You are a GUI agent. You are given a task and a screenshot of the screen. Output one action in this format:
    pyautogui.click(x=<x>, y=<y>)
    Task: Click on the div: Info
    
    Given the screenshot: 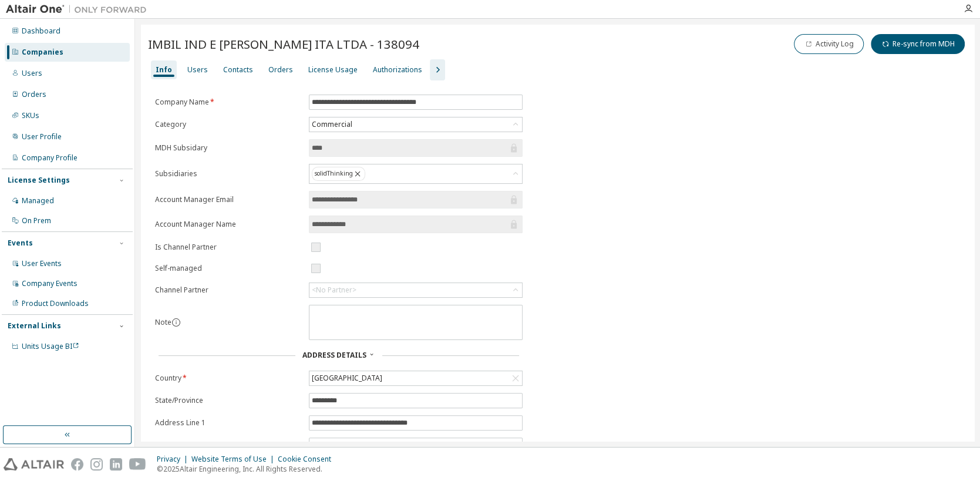 What is the action you would take?
    pyautogui.click(x=164, y=70)
    